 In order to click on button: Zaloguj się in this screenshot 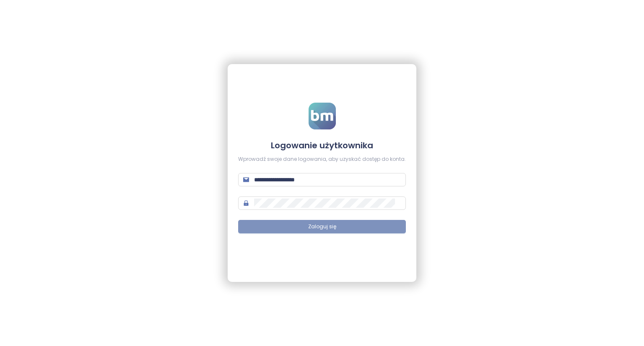, I will do `click(322, 227)`.